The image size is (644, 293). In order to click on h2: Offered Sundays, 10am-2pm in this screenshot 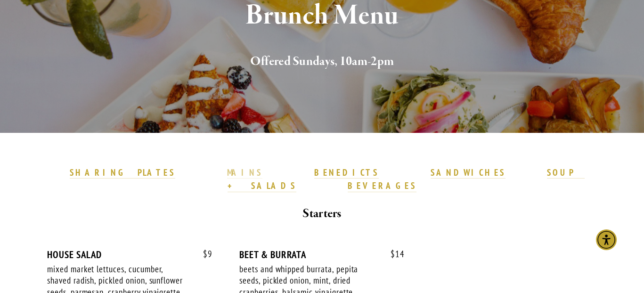, I will do `click(321, 62)`.